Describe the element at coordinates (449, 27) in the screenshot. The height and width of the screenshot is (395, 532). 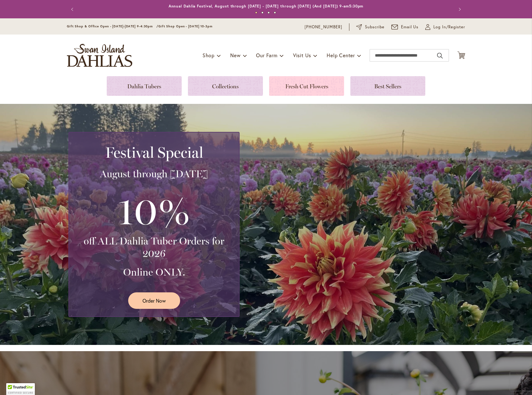
I see `span: Log In/Register` at that location.